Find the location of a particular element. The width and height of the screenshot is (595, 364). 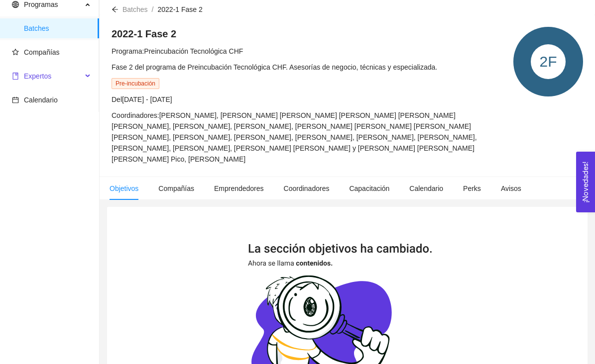

span: Avisos is located at coordinates (510, 189).